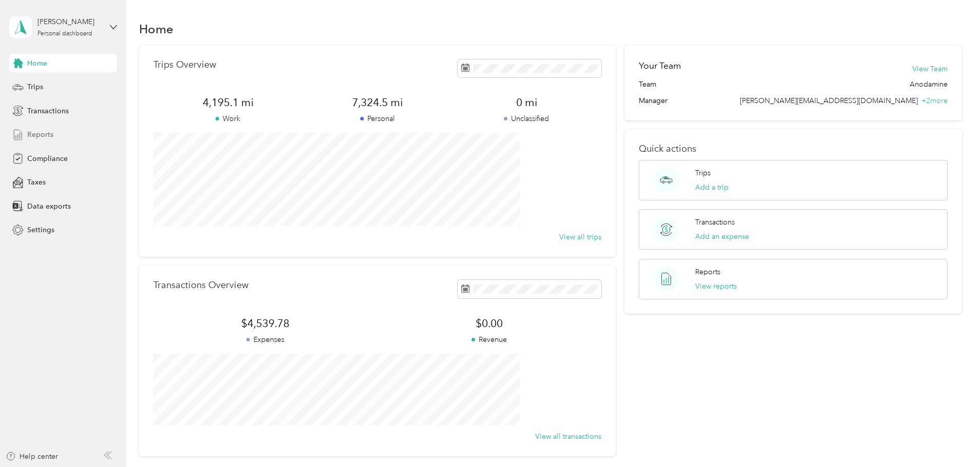 This screenshot has width=980, height=467. I want to click on p: Unclassified, so click(526, 118).